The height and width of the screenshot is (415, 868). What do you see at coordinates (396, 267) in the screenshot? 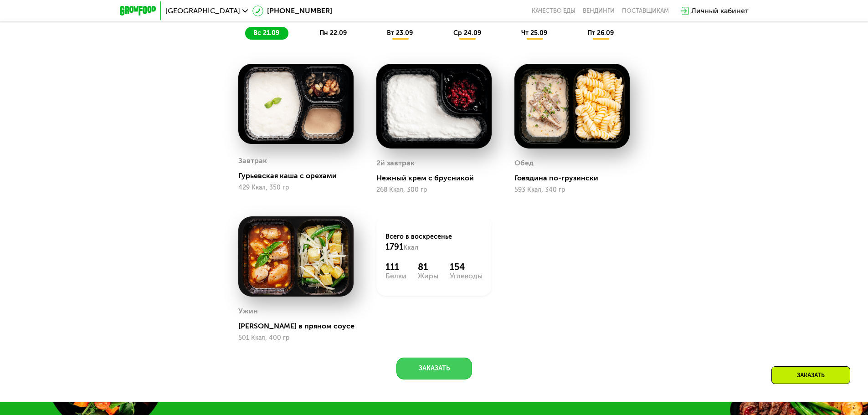
I see `div: 111` at bounding box center [396, 267].